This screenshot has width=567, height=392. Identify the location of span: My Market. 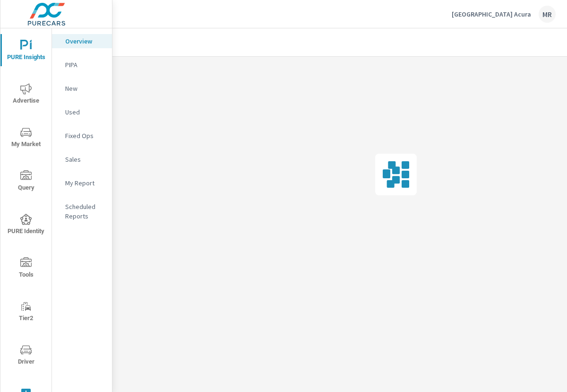
(26, 138).